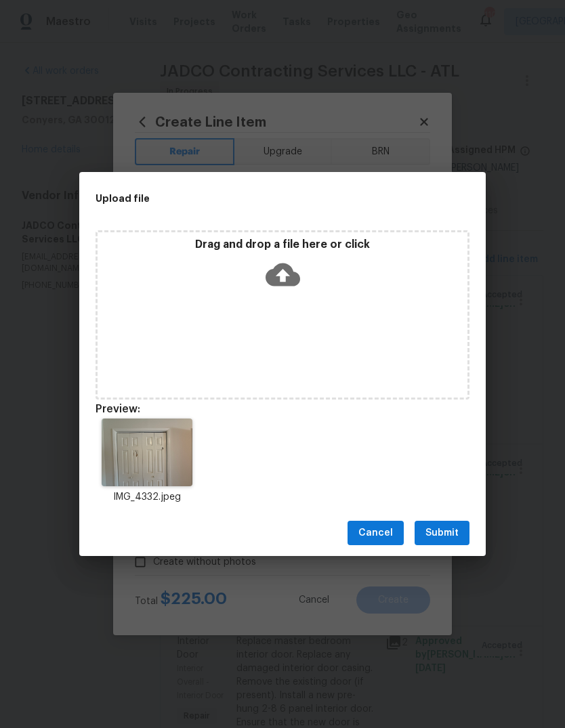  I want to click on button: Cancel, so click(375, 533).